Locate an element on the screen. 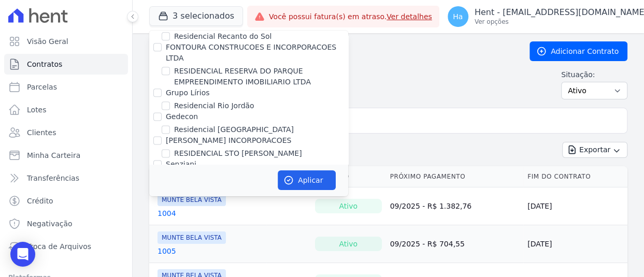 The height and width of the screenshot is (277, 644). a: 09/2025 - R$ 704,55 is located at coordinates (427, 244).